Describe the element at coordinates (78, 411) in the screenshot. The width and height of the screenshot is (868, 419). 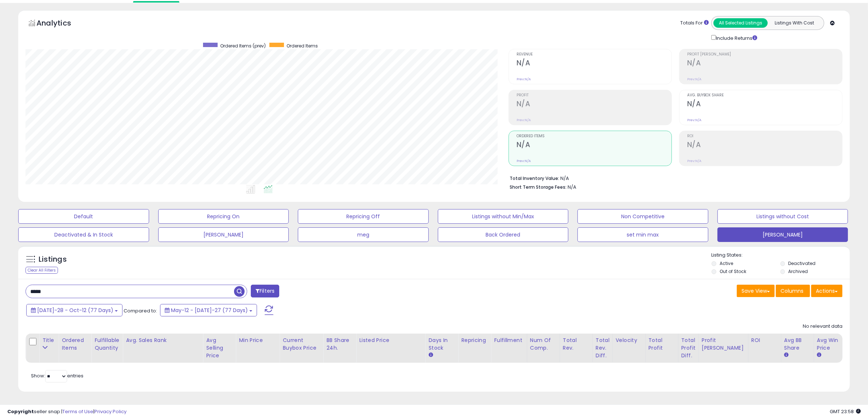
I see `a: Terms of Use` at that location.